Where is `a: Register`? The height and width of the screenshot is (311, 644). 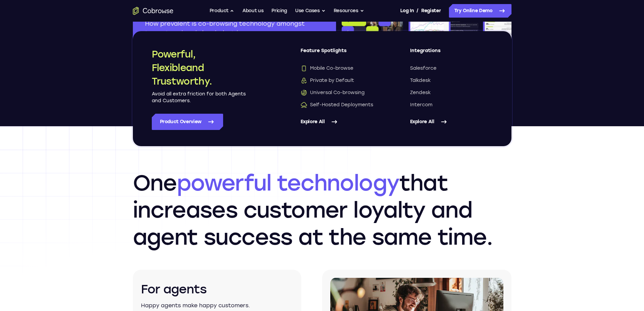
a: Register is located at coordinates (431, 11).